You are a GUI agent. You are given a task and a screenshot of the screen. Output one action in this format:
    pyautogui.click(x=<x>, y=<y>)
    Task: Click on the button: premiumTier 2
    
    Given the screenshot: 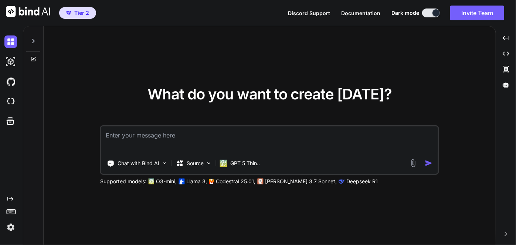 What is the action you would take?
    pyautogui.click(x=78, y=13)
    